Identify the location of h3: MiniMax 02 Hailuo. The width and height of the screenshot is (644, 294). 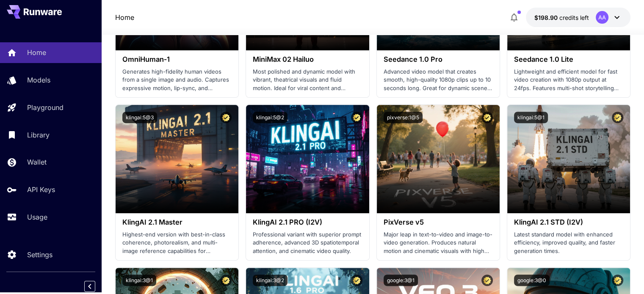
(307, 59).